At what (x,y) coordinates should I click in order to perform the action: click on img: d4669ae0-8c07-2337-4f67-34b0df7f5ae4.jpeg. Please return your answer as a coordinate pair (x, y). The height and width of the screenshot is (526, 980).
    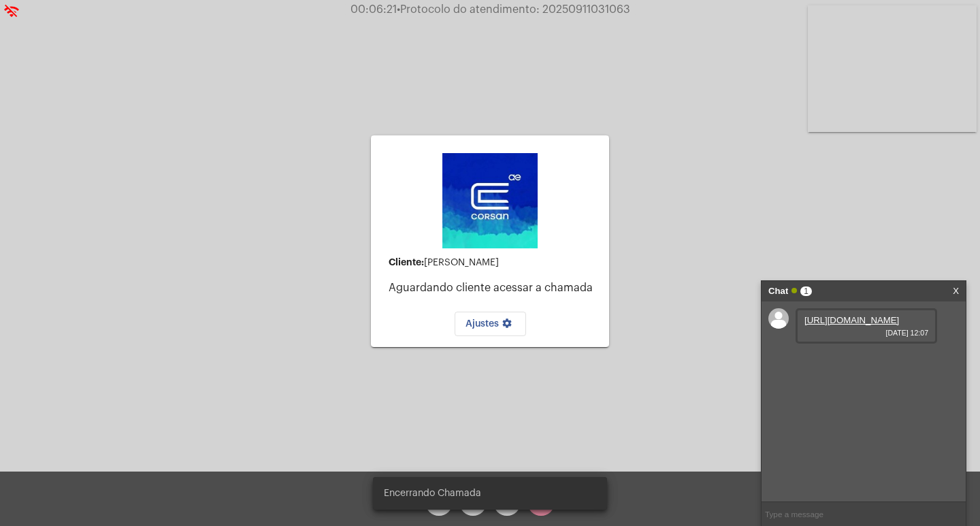
    Looking at the image, I should click on (490, 201).